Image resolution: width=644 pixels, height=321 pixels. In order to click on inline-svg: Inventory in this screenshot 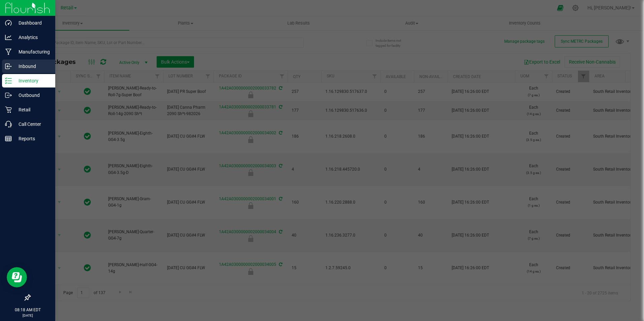, I will do `click(8, 81)`.